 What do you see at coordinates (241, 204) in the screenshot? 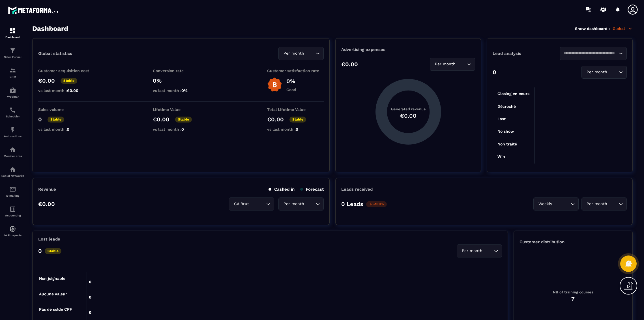
I see `span: CA Brut` at bounding box center [241, 204].